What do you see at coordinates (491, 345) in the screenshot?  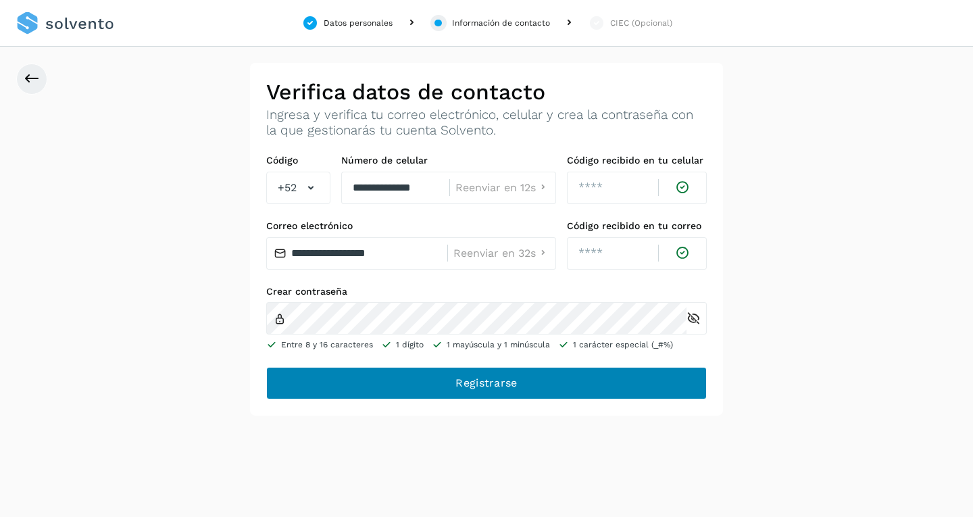 I see `li: 1 mayúscula y 1 minúscula` at bounding box center [491, 345].